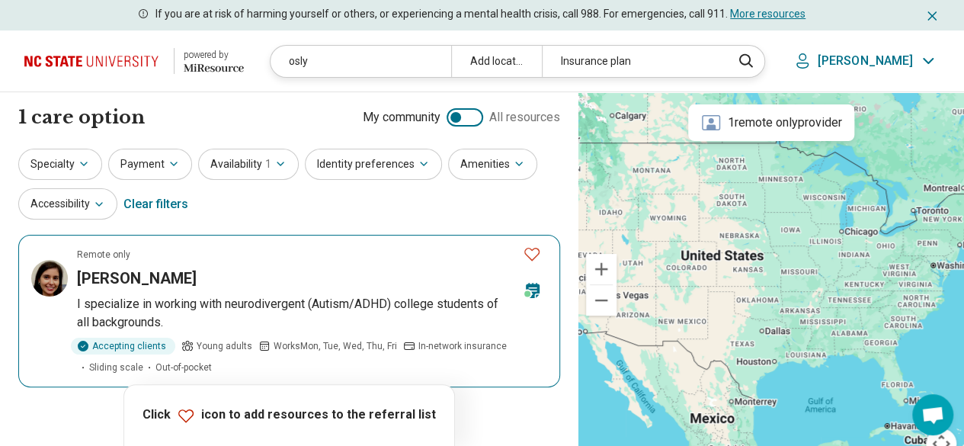 The image size is (964, 446). What do you see at coordinates (268, 164) in the screenshot?
I see `span: 1` at bounding box center [268, 164].